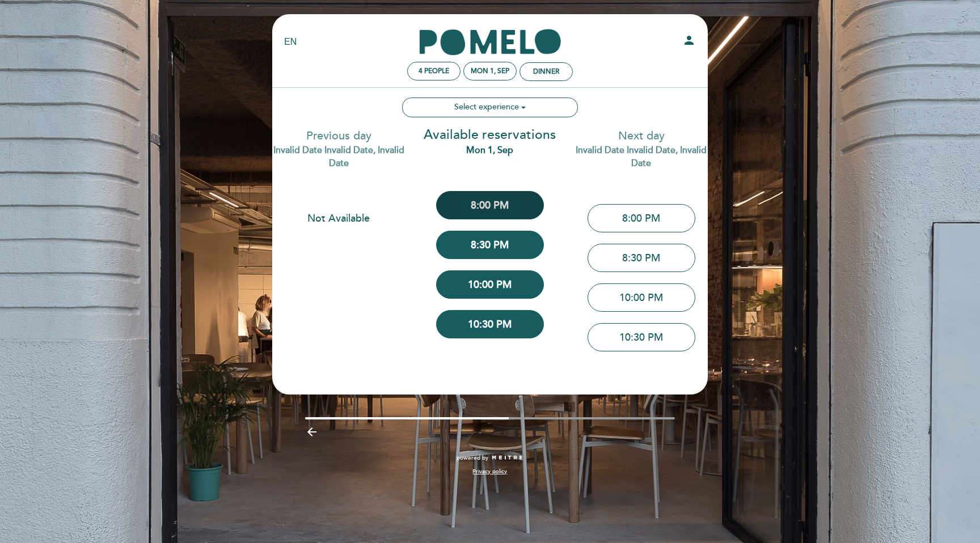 The height and width of the screenshot is (543, 980). Describe the element at coordinates (490, 471) in the screenshot. I see `a: Privacy policy` at that location.